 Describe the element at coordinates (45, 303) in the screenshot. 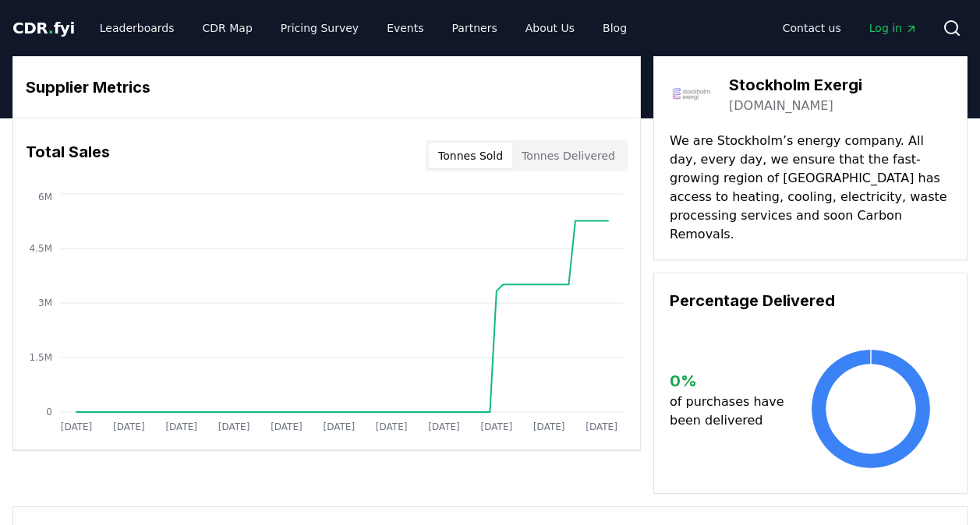

I see `tspan: 3M` at that location.